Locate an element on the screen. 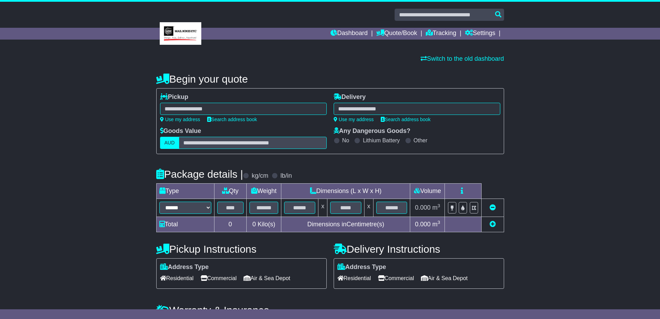 Image resolution: width=660 pixels, height=319 pixels. label: Lithium Battery is located at coordinates (381, 140).